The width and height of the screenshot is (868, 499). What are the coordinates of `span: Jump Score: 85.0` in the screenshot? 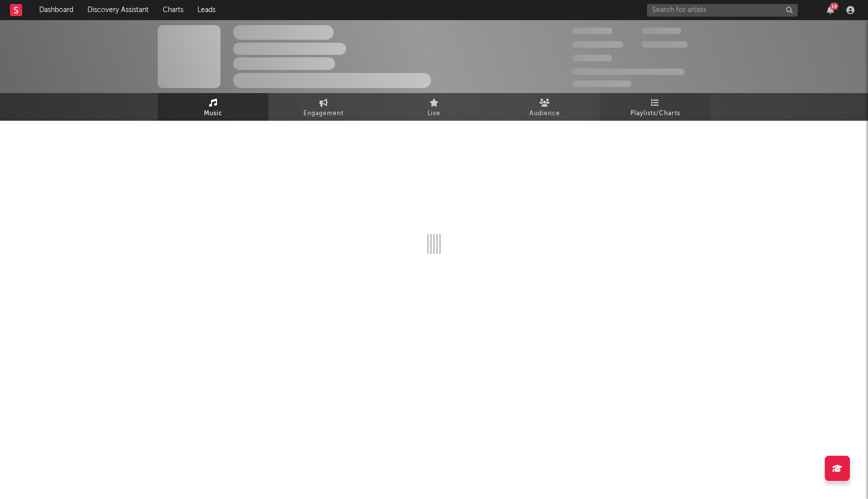 It's located at (602, 84).